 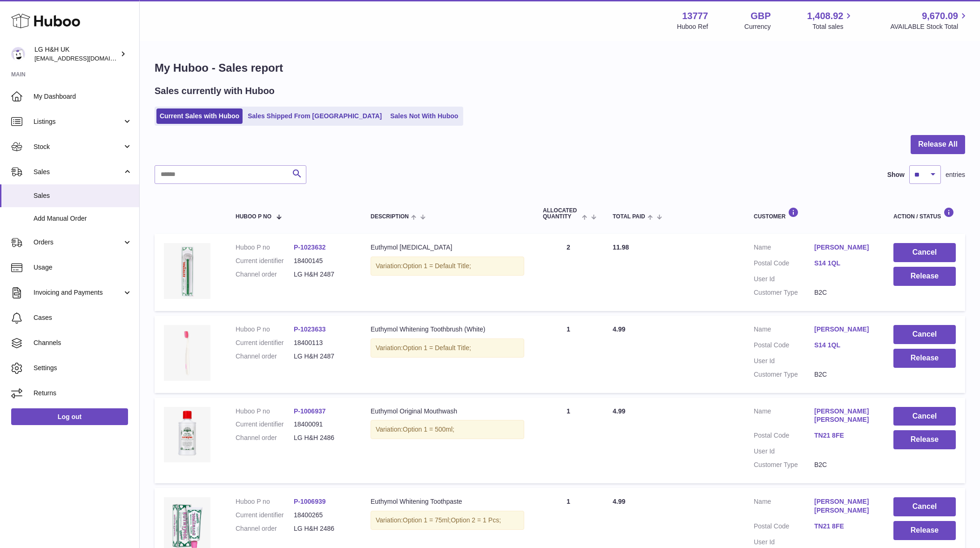 What do you see at coordinates (833, 27) in the screenshot?
I see `span: Total sales` at bounding box center [833, 27].